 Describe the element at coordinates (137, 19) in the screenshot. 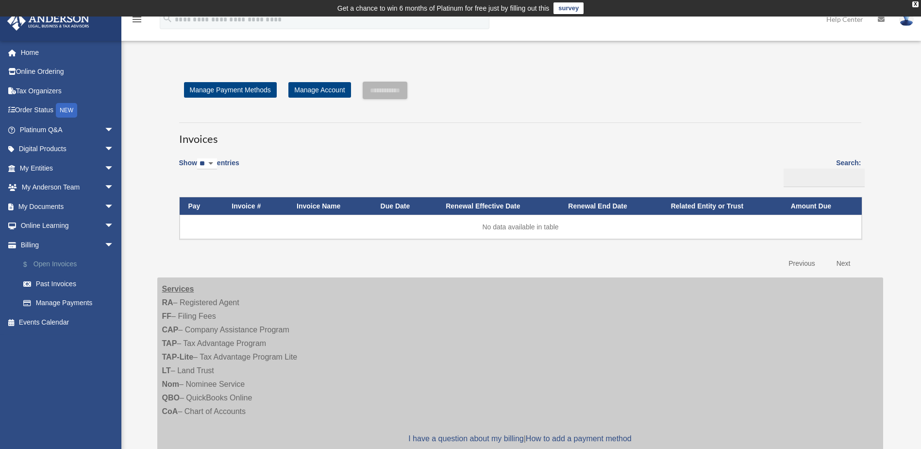

I see `i: menu` at that location.